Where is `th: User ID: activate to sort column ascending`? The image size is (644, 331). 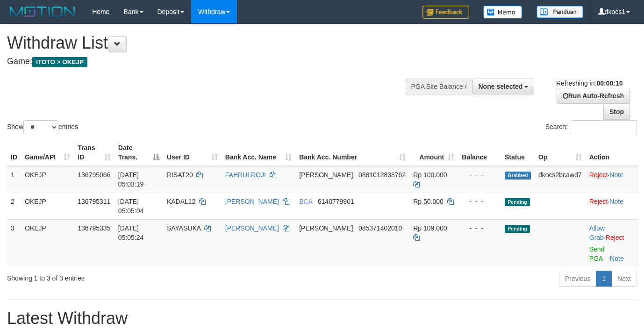
th: User ID: activate to sort column ascending is located at coordinates (192, 153).